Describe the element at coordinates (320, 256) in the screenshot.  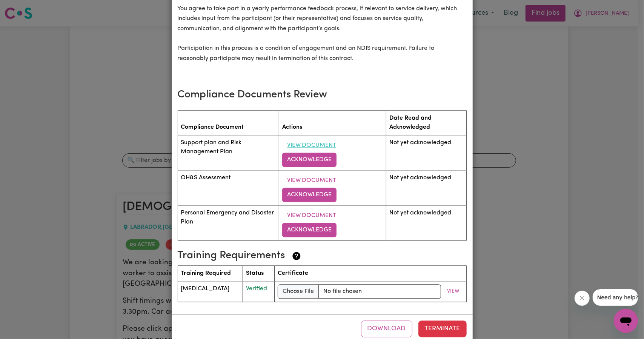
I see `h3: Training Requirements` at that location.